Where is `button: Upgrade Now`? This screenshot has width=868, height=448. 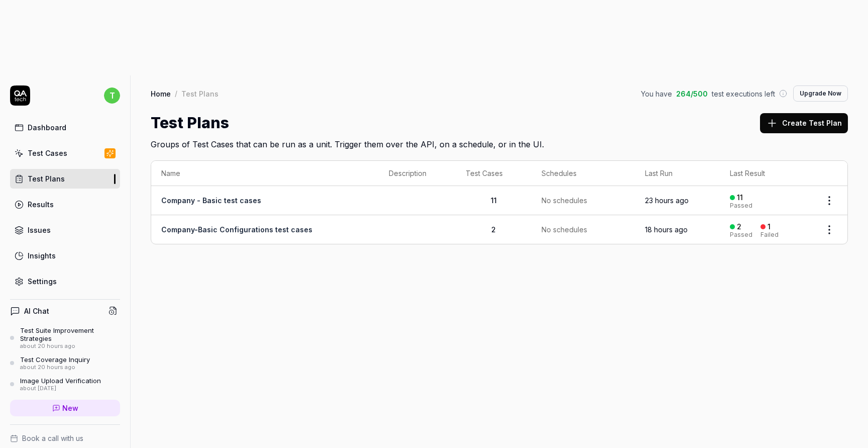
button: Upgrade Now is located at coordinates (820, 93).